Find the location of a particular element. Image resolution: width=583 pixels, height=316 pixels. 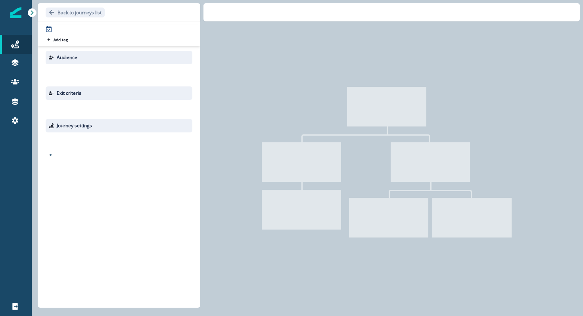

p: Add tag is located at coordinates (61, 40).